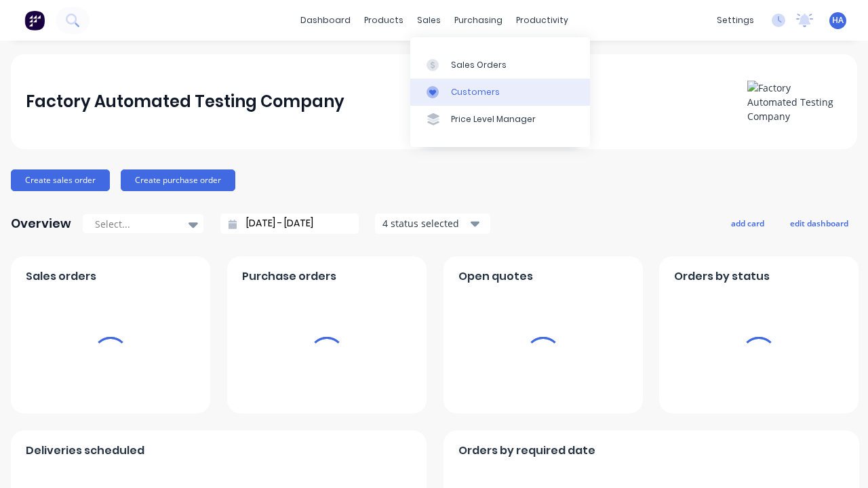  I want to click on div: Price Level Manager, so click(493, 119).